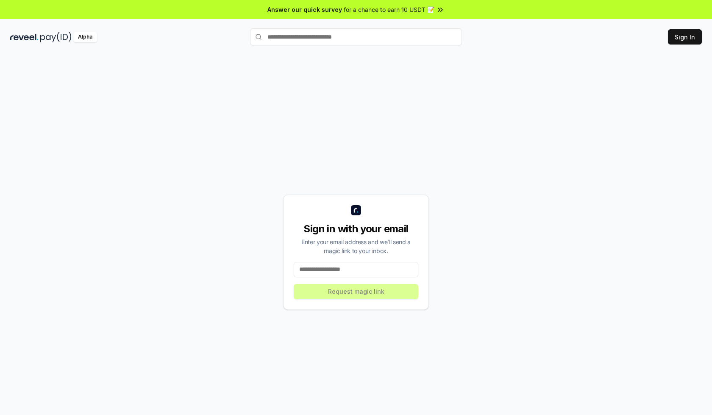  I want to click on span: for a chance to earn 10 USDT 📝, so click(389, 9).